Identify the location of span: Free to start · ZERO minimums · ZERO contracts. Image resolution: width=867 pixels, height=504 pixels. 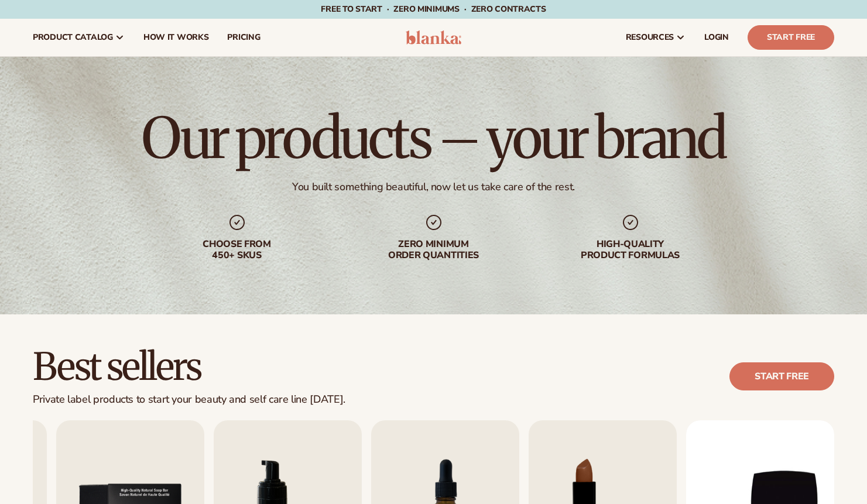
(433, 9).